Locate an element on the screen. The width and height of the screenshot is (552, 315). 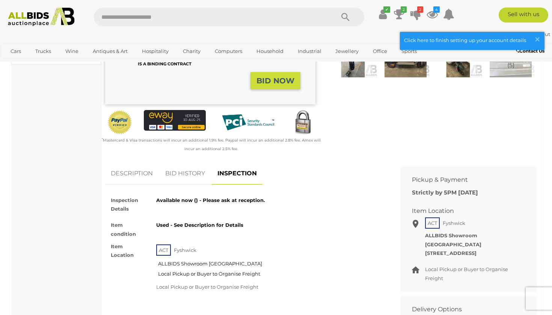
img: Allbids.com.au is located at coordinates (41, 17).